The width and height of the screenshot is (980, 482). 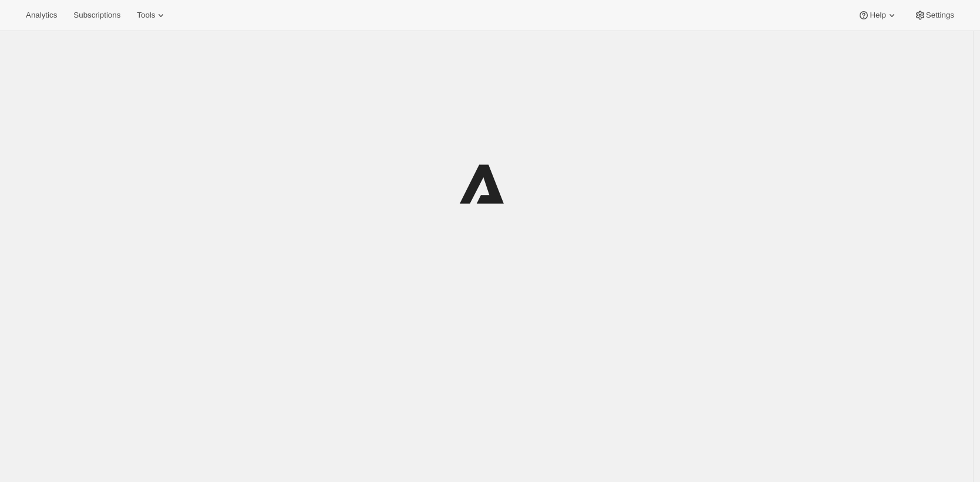 I want to click on button: Help, so click(x=877, y=15).